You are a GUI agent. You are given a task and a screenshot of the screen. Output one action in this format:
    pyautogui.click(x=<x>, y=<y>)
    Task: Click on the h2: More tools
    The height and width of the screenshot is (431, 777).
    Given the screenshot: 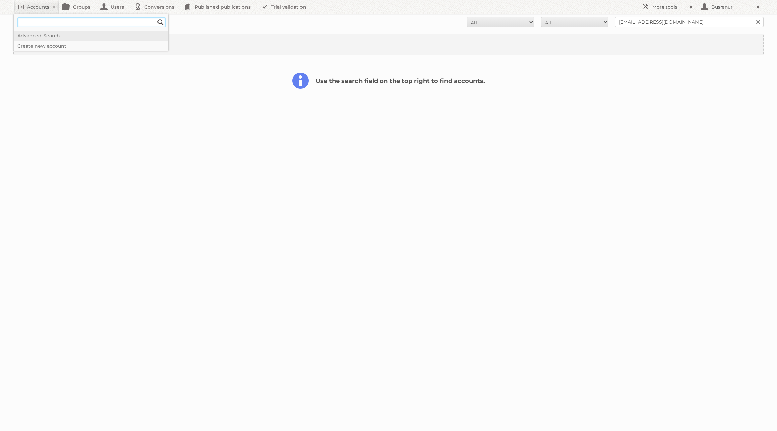 What is the action you would take?
    pyautogui.click(x=669, y=7)
    